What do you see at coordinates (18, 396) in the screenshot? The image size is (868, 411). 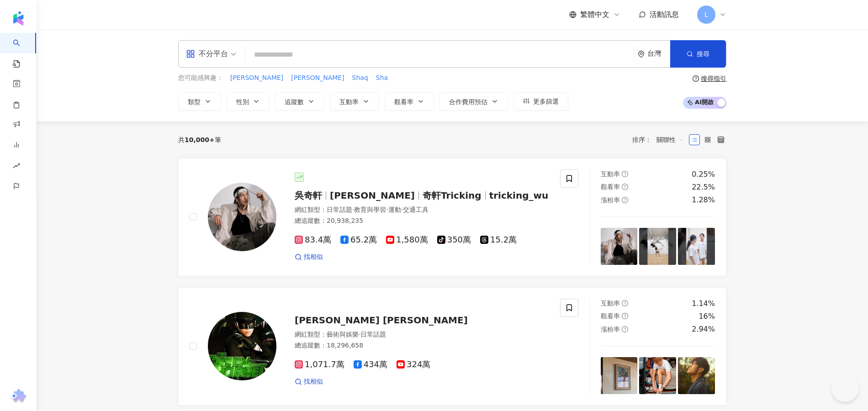 I see `img: chrome extension` at bounding box center [18, 396].